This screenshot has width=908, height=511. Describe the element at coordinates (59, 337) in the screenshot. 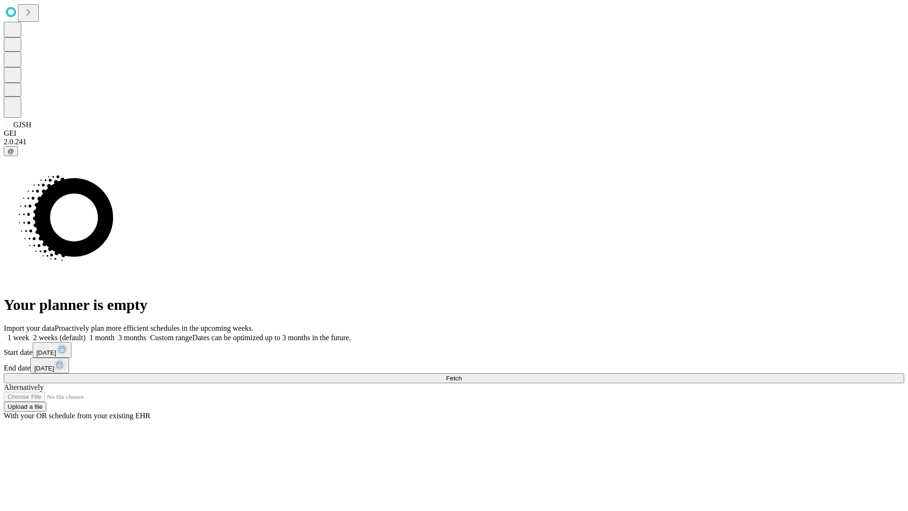

I see `span: 2 weeks (default)` at that location.